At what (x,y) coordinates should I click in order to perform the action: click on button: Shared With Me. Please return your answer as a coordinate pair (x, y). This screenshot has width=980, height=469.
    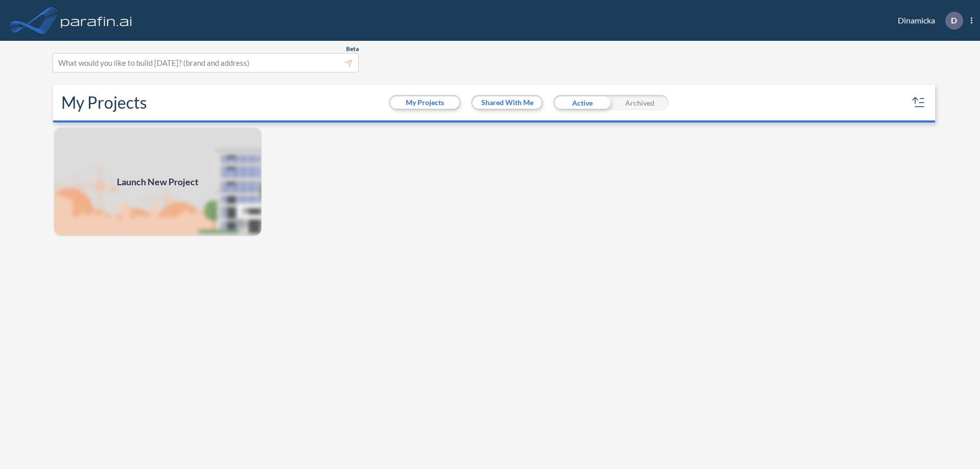
    Looking at the image, I should click on (507, 103).